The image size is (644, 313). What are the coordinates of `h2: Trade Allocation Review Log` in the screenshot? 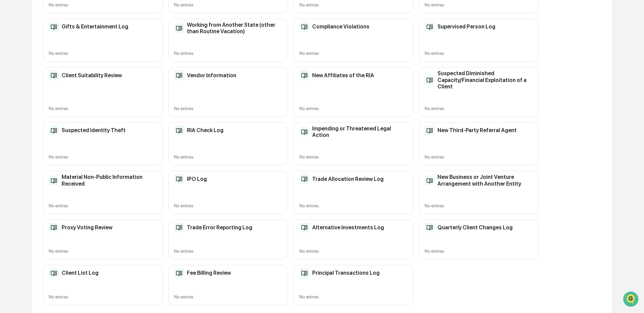 It's located at (348, 179).